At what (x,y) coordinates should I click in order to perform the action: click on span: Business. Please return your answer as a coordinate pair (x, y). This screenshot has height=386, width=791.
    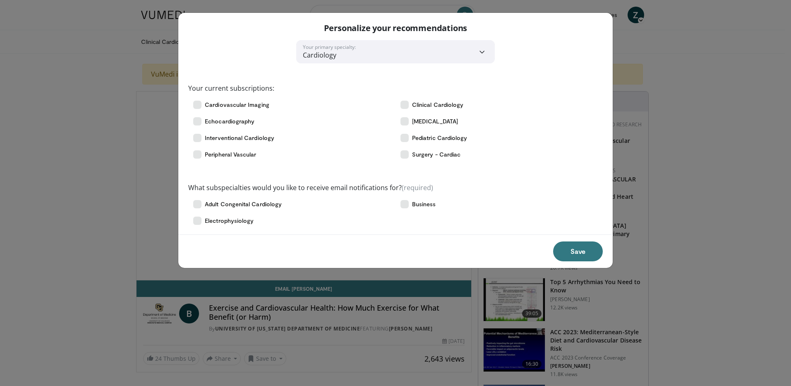
    Looking at the image, I should click on (424, 204).